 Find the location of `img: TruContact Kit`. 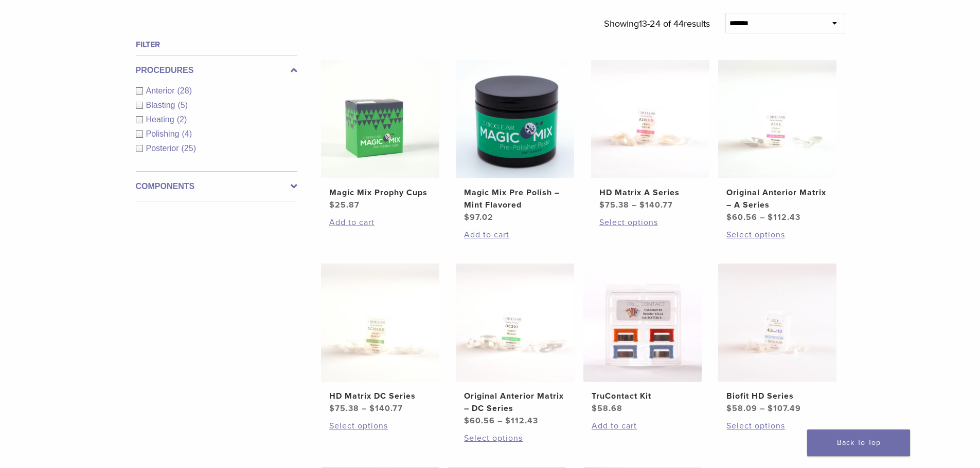

img: TruContact Kit is located at coordinates (642, 322).